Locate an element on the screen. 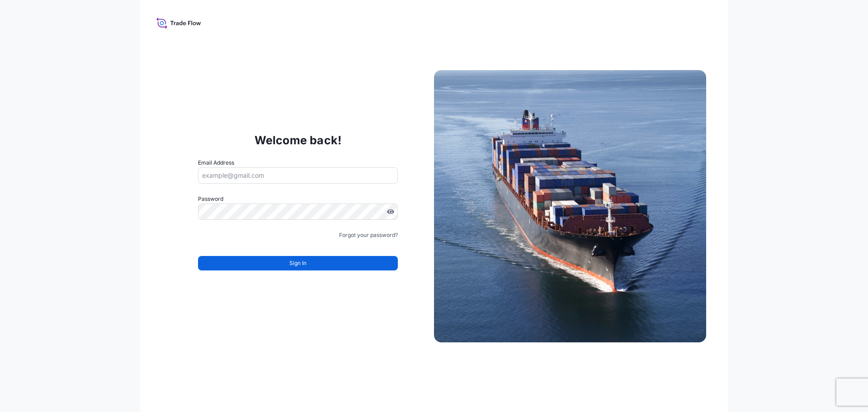 The height and width of the screenshot is (412, 868). label: Email Address is located at coordinates (216, 163).